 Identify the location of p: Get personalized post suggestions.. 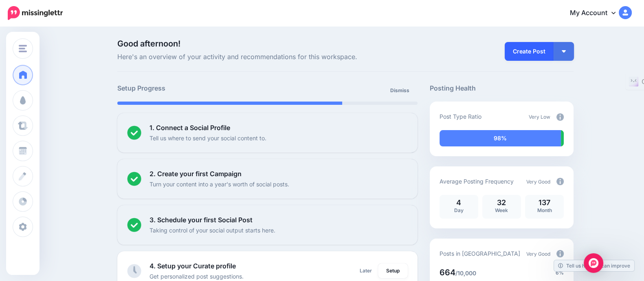
(196, 276).